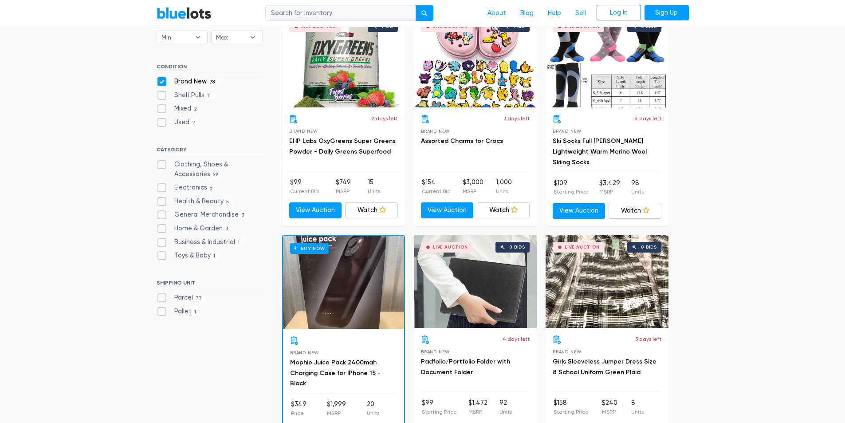 Image resolution: width=845 pixels, height=423 pixels. I want to click on label: Clothing, Shoes & Accessories, so click(209, 169).